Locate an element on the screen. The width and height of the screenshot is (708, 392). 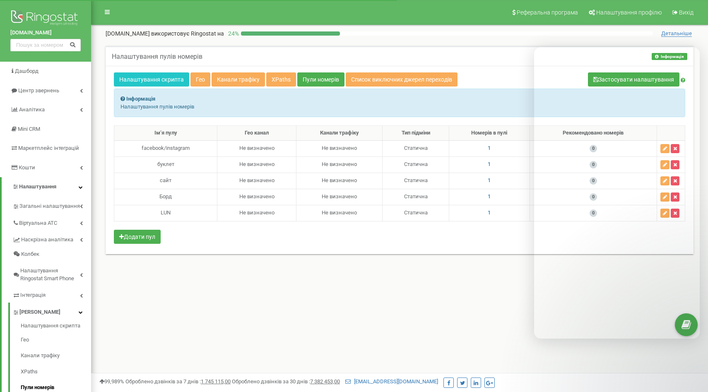
button: Додати пул is located at coordinates (137, 237).